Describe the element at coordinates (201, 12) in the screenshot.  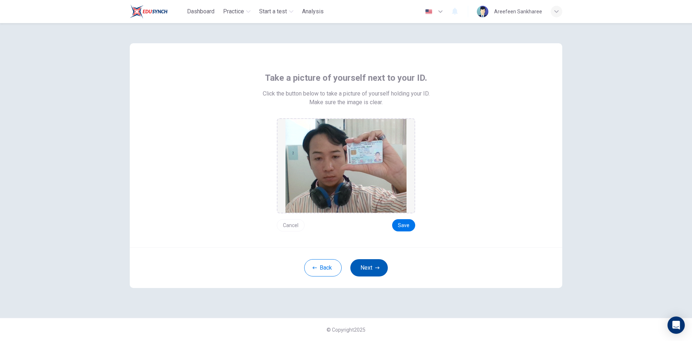
I see `span: Dashboard` at that location.